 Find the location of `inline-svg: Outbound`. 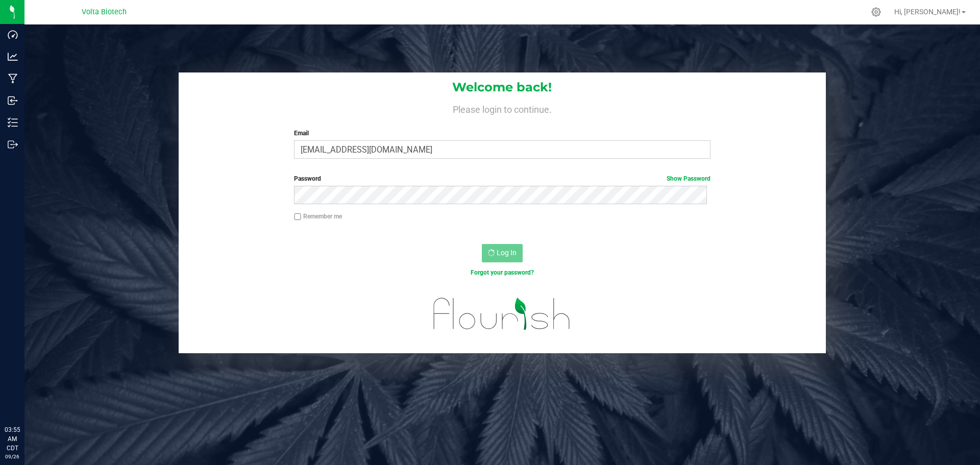

inline-svg: Outbound is located at coordinates (12, 144).